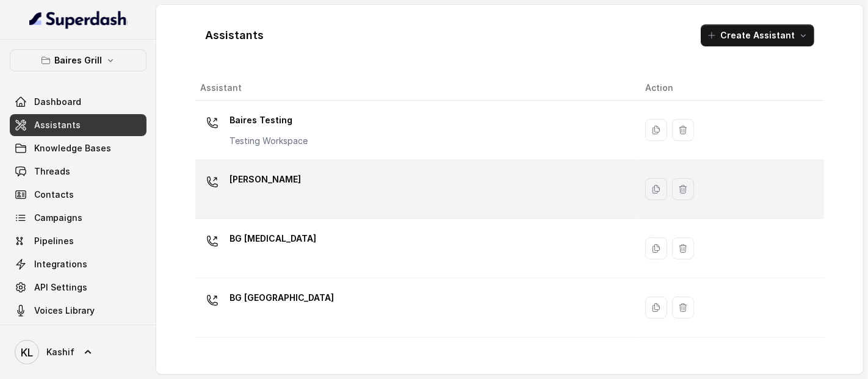 This screenshot has width=868, height=379. What do you see at coordinates (78, 60) in the screenshot?
I see `button: Baires Grill` at bounding box center [78, 60].